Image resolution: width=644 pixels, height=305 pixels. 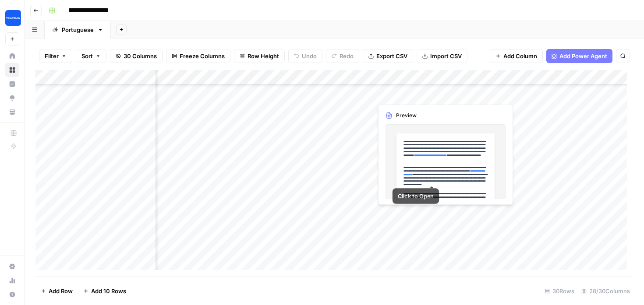 What do you see at coordinates (442, 56) in the screenshot?
I see `button: Import CSV` at bounding box center [442, 56].